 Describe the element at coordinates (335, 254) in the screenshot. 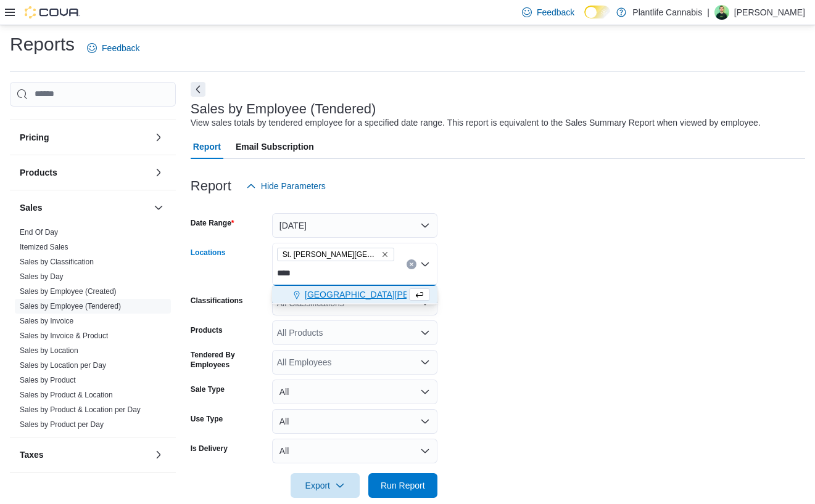

I see `span: St. Albert - Jensen Lakes` at that location.